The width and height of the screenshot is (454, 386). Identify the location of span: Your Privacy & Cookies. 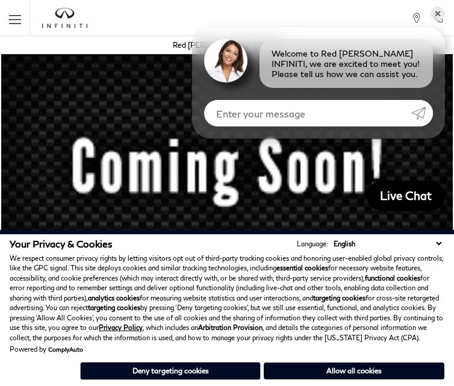
(61, 243).